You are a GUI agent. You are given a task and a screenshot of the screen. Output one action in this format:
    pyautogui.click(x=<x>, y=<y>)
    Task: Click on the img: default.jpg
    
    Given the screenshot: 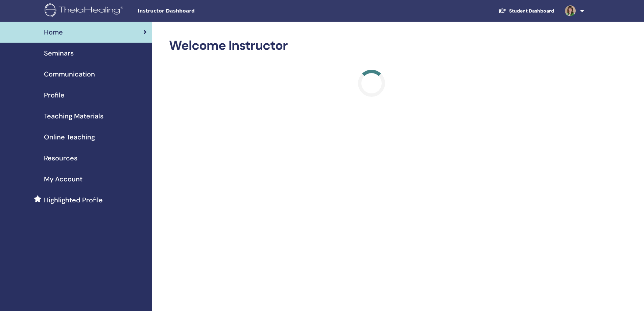 What is the action you would take?
    pyautogui.click(x=571, y=11)
    